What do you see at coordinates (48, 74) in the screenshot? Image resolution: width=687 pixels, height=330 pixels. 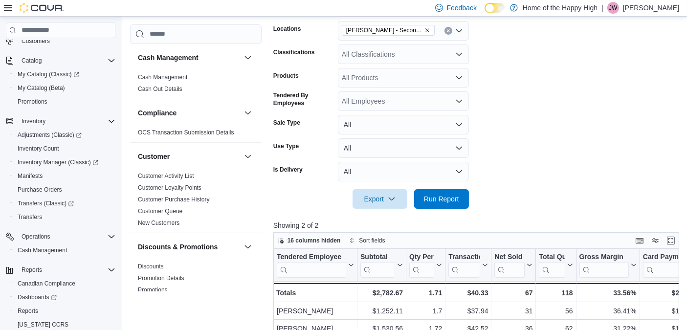 I see `span: My Catalog (Classic)` at bounding box center [48, 74].